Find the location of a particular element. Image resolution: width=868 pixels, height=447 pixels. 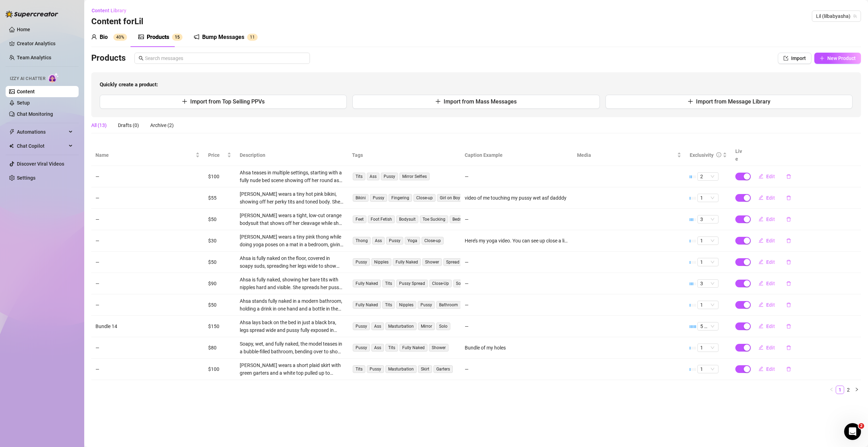

td: $150 is located at coordinates (219, 326).